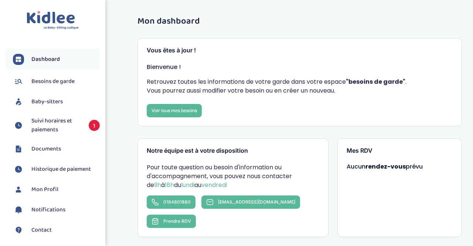  I want to click on span: Suivi horaires et paiements, so click(56, 126).